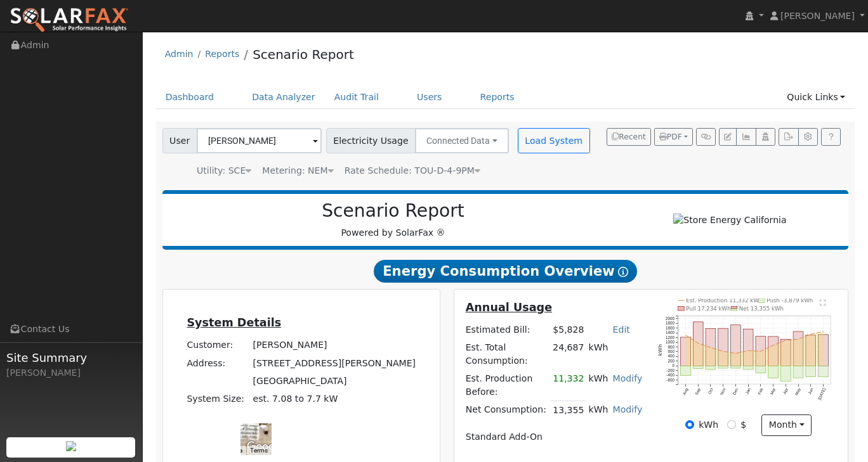 The height and width of the screenshot is (462, 868). I want to click on span: PDF, so click(671, 137).